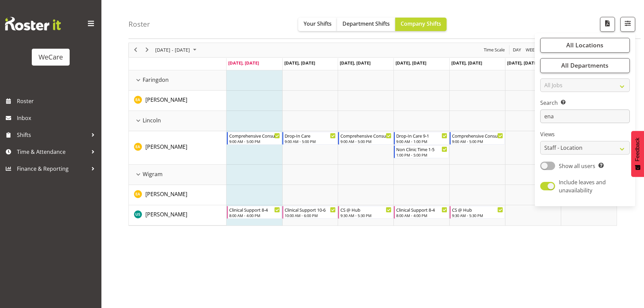 Image resolution: width=644 pixels, height=308 pixels. What do you see at coordinates (177, 175) in the screenshot?
I see `td: Wigram resource` at bounding box center [177, 175].